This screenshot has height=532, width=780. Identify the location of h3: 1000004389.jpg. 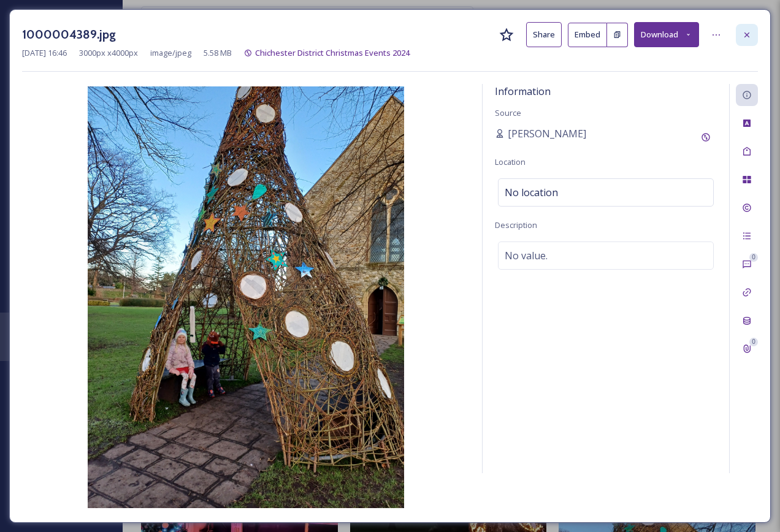
(69, 35).